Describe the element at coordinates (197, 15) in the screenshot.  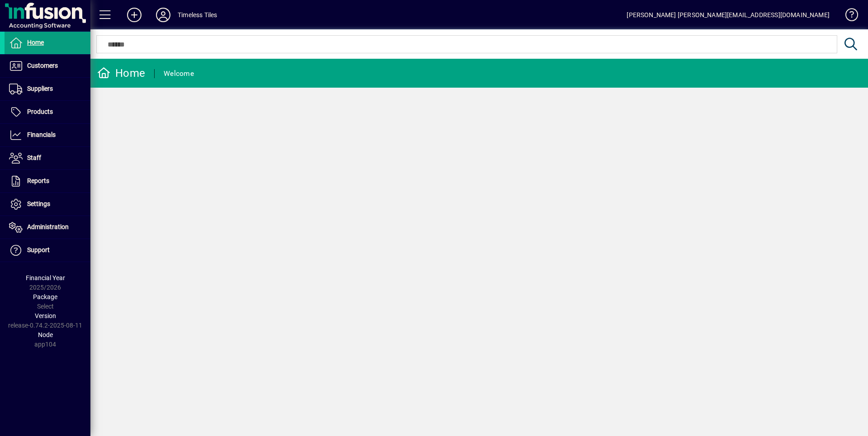
I see `div: Timeless Tiles` at that location.